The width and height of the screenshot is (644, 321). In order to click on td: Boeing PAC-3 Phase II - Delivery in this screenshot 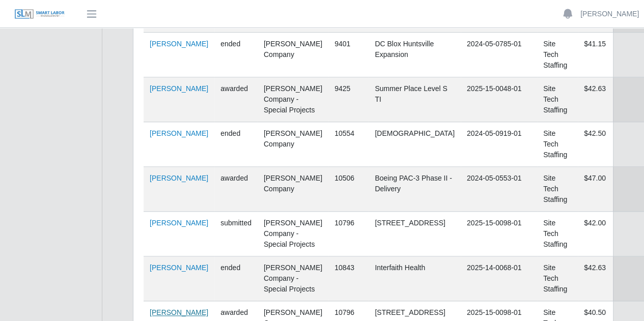, I will do `click(415, 189)`.